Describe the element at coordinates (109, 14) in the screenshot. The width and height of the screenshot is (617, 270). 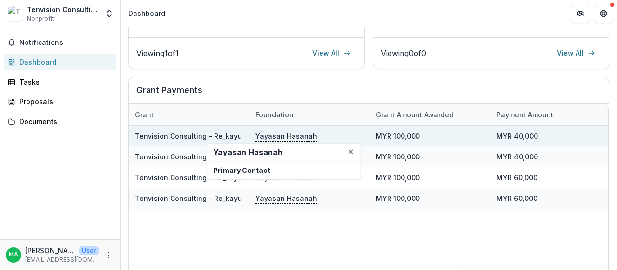
I see `button: Open entity switcher` at that location.